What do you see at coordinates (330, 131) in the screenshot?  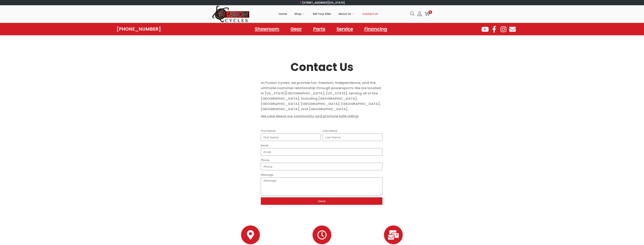 I see `label: Last Name` at bounding box center [330, 131].